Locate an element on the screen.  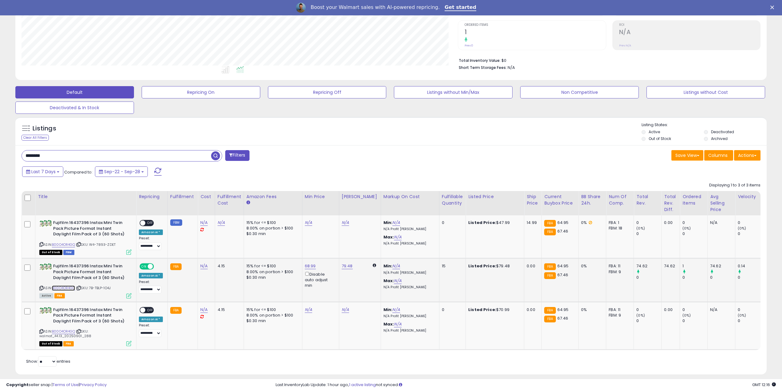
span: N/A is located at coordinates (512, 67).